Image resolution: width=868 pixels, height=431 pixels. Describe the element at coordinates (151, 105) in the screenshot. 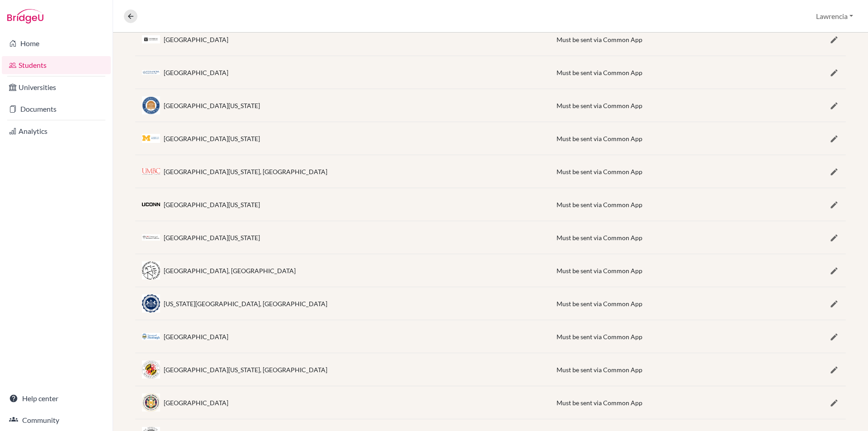

I see `img: us_vir_qaxqzhv_.jpeg` at that location.